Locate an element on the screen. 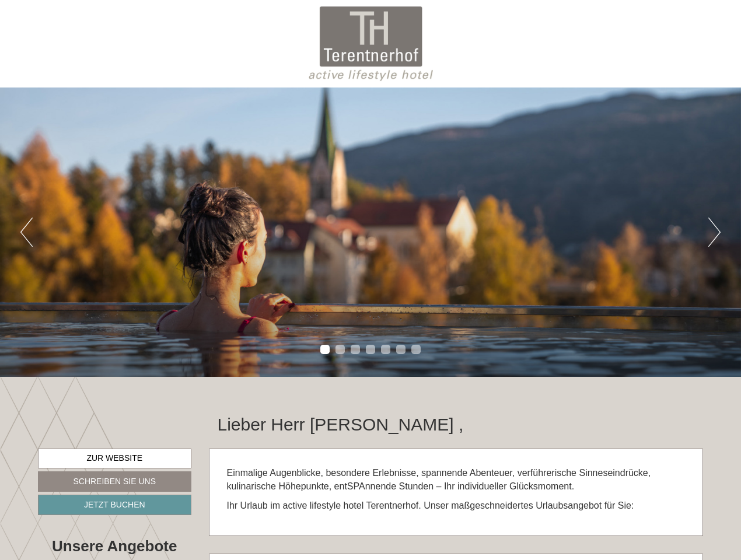  div: Unsere Angebote is located at coordinates (115, 547).